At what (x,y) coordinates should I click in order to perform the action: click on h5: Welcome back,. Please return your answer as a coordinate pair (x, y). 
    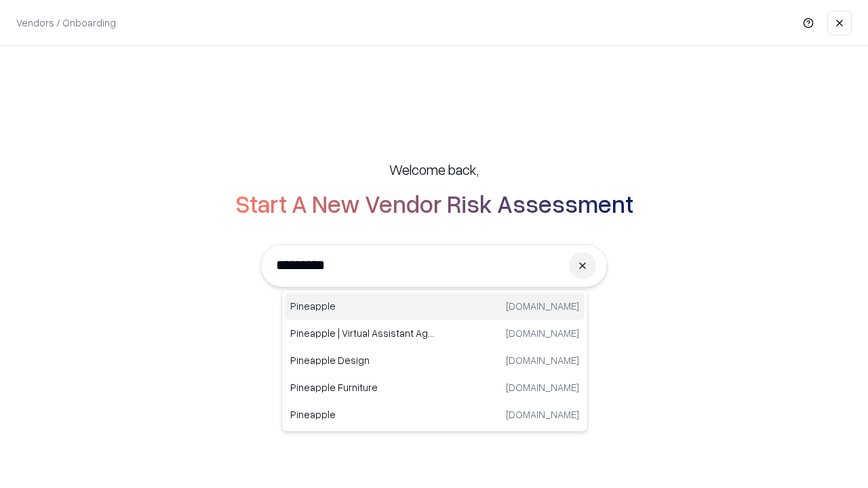
    Looking at the image, I should click on (434, 170).